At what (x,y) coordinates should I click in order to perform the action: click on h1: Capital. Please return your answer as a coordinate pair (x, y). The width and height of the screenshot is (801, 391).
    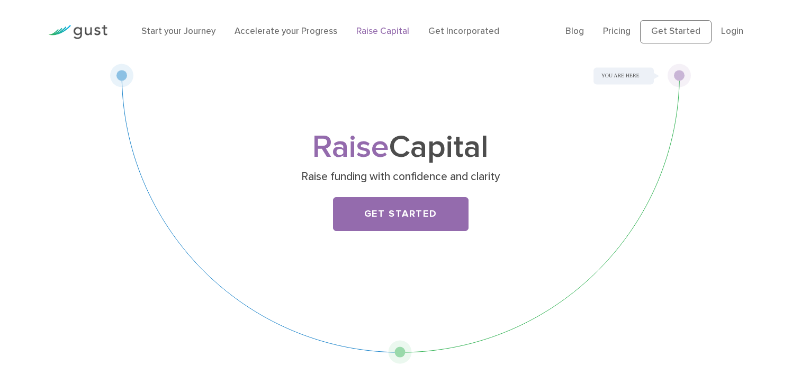
    Looking at the image, I should click on (401, 147).